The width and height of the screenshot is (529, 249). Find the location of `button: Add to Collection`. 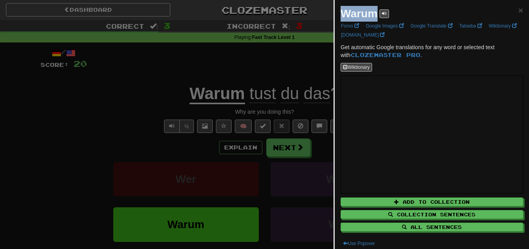

button: Add to Collection is located at coordinates (432, 202).